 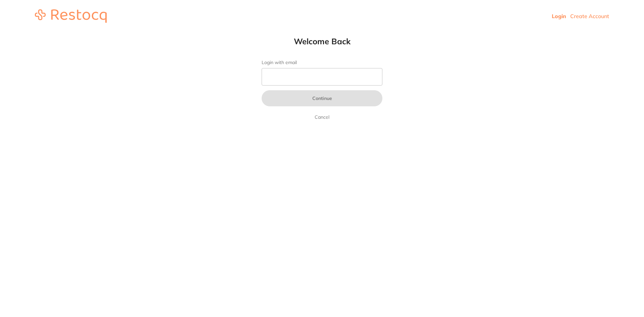 What do you see at coordinates (322, 118) in the screenshot?
I see `a: Cancel` at bounding box center [322, 118].